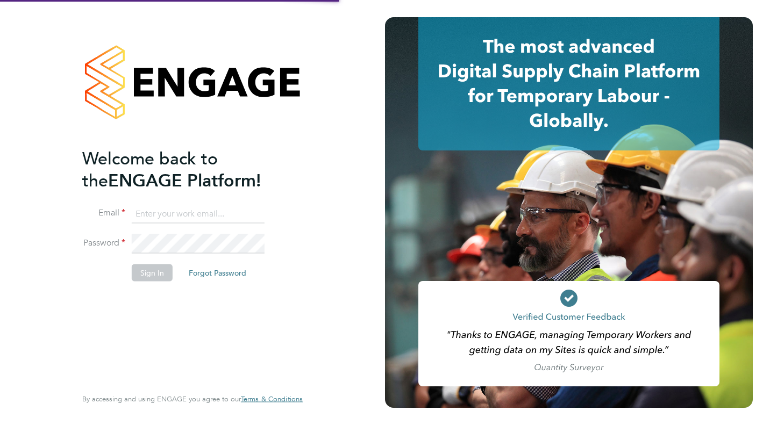 This screenshot has height=425, width=770. What do you see at coordinates (150, 169) in the screenshot?
I see `span: Welcome back to the` at bounding box center [150, 169].